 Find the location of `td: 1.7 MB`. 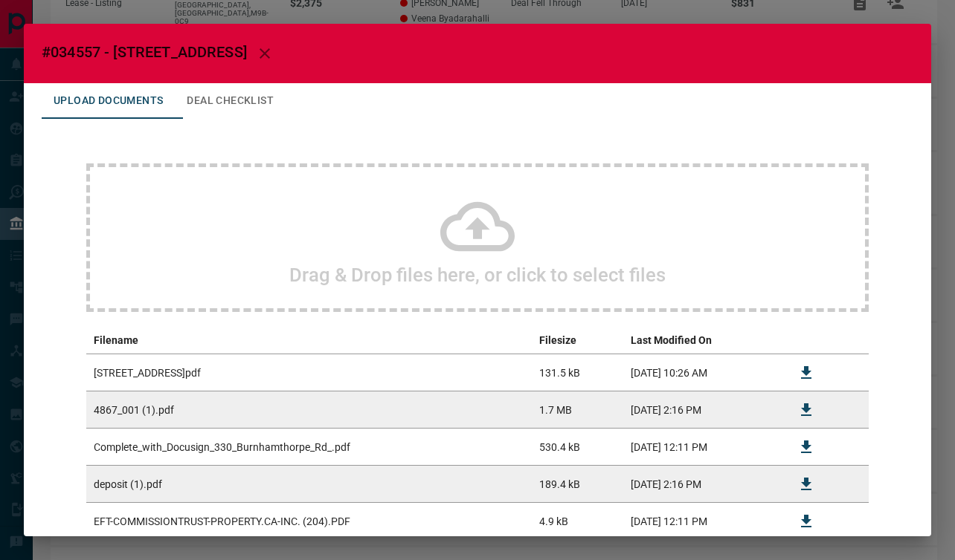

td: 1.7 MB is located at coordinates (577, 410).